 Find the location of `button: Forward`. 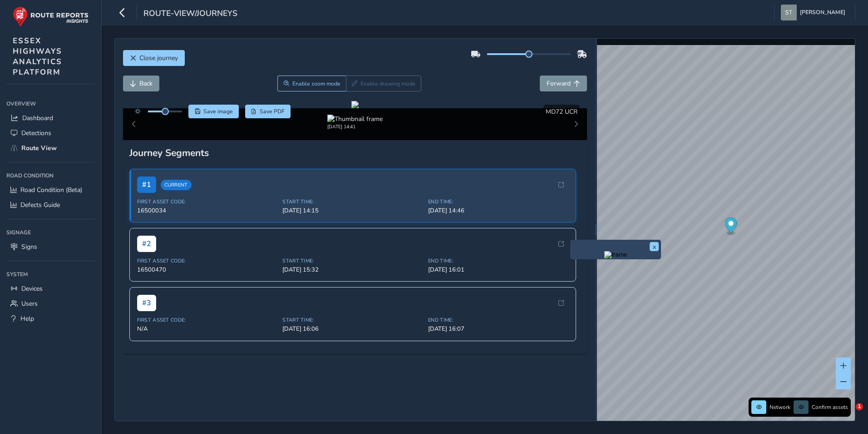

button: Forward is located at coordinates (563, 84).